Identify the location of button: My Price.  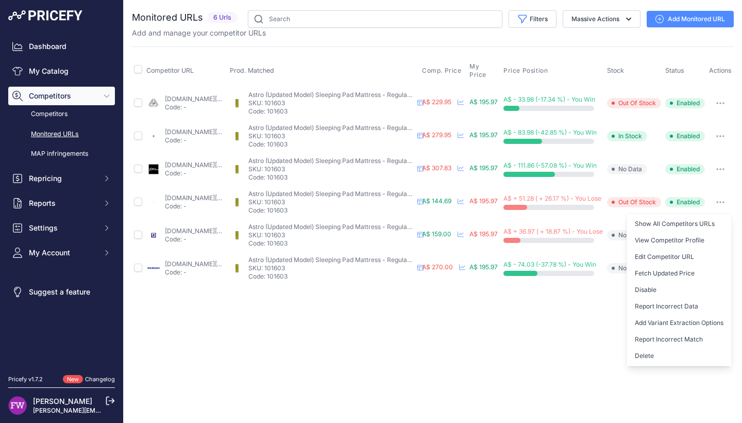
(485, 71).